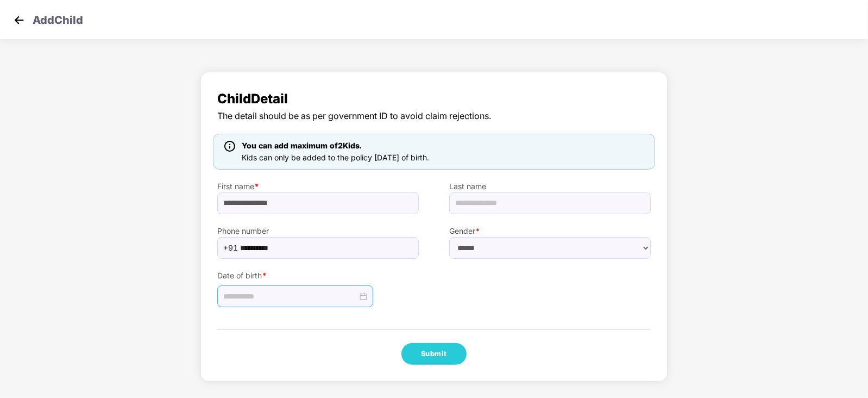 This screenshot has height=398, width=868. I want to click on label: Phone number, so click(318, 231).